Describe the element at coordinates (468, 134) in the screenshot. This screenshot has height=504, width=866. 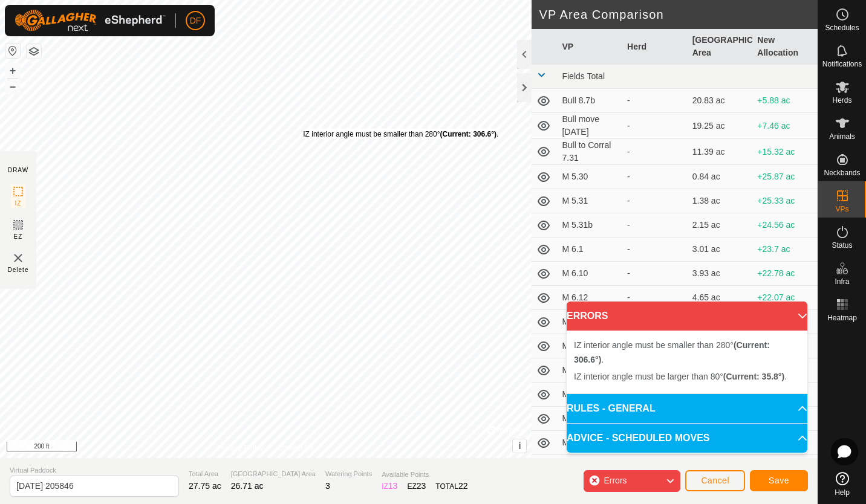
I see `b: (Current: 306.6°)` at that location.